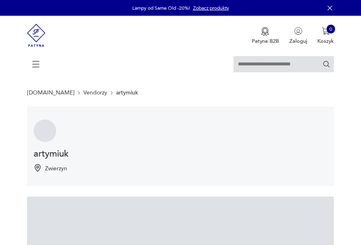 The height and width of the screenshot is (245, 361). Describe the element at coordinates (265, 36) in the screenshot. I see `button: Patyna B2B` at that location.